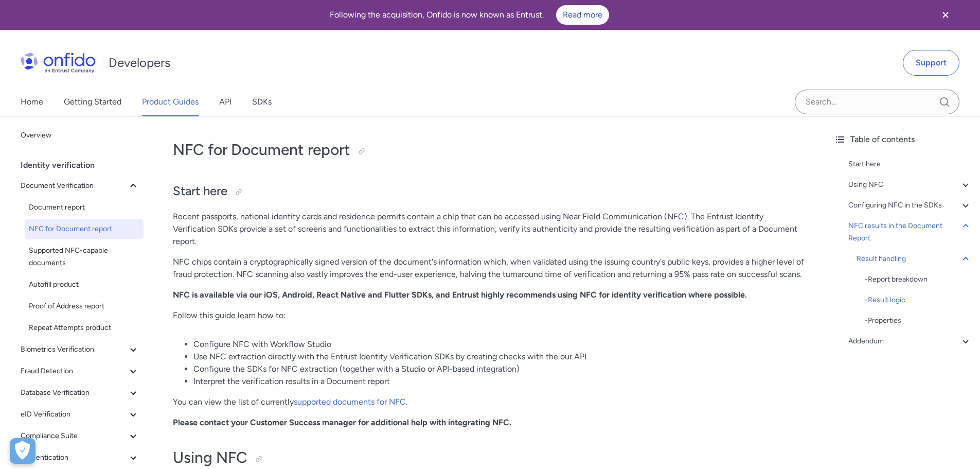  I want to click on button: Fraud Detection, so click(80, 371).